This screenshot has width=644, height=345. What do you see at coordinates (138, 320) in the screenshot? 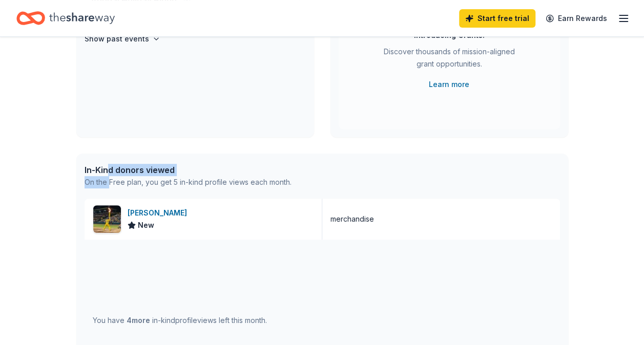
I see `span: 4 more` at bounding box center [138, 320].